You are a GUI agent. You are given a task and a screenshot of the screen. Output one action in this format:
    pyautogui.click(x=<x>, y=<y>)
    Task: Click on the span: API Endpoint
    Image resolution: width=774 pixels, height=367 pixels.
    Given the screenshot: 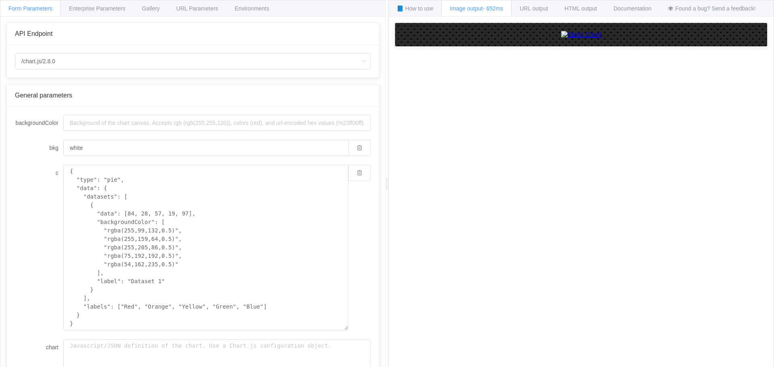 What is the action you would take?
    pyautogui.click(x=33, y=33)
    